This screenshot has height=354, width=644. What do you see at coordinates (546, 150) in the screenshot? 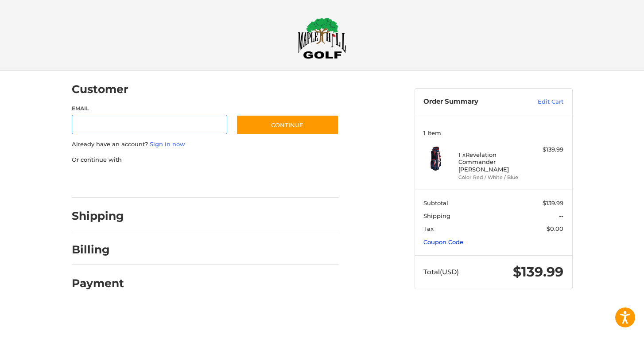
I see `div: $139.99` at bounding box center [546, 150].